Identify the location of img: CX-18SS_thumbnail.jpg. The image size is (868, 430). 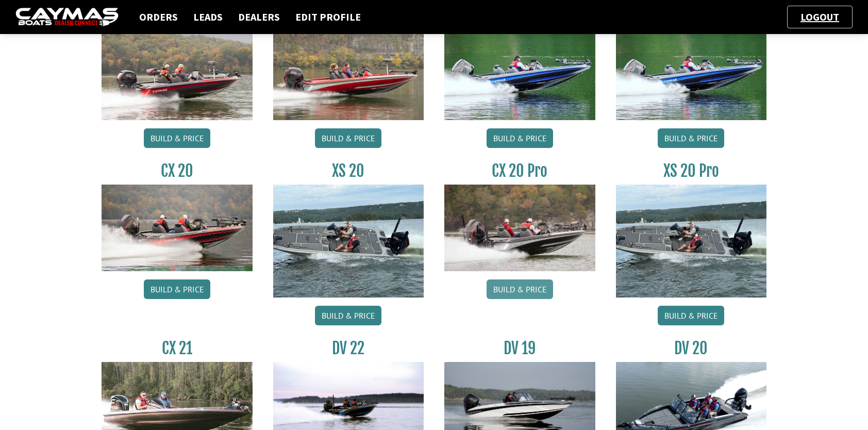
(349, 76).